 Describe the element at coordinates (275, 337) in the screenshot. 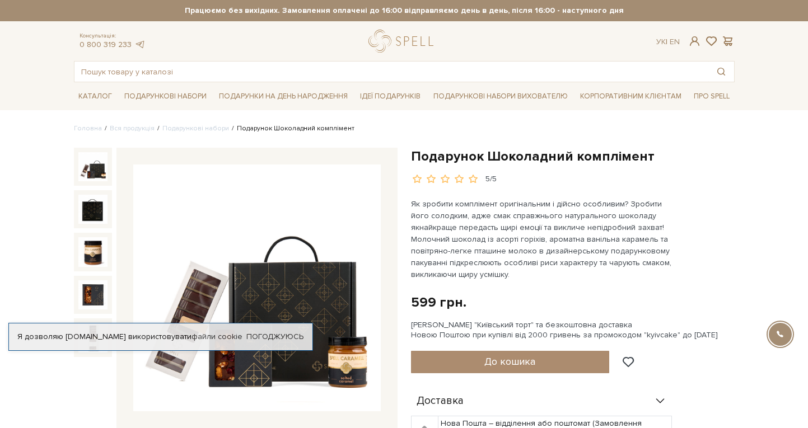

I see `a: Погоджуюсь` at that location.